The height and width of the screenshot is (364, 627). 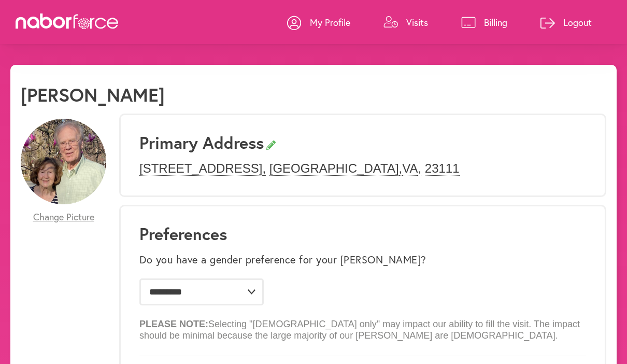 I want to click on b: PLEASE NOTE:, so click(x=173, y=324).